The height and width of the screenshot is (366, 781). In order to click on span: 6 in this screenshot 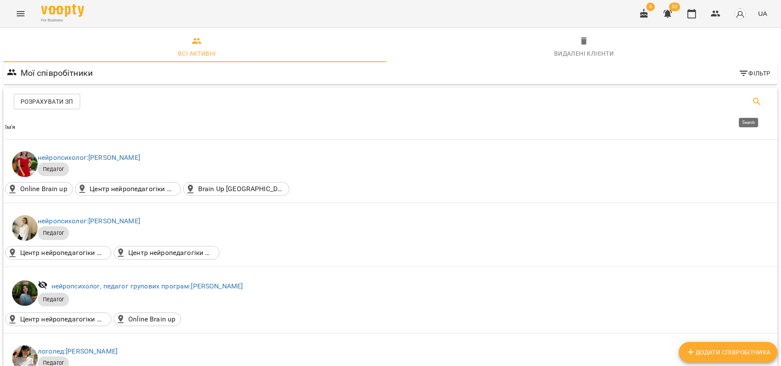, I will do `click(651, 7)`.